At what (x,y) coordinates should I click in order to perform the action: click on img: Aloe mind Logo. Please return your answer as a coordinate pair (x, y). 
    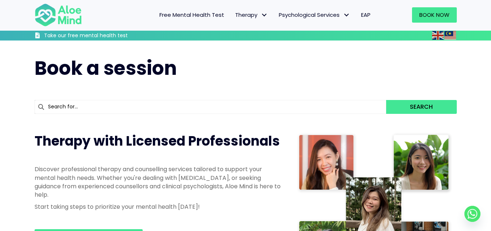
    Looking at the image, I should click on (58, 15).